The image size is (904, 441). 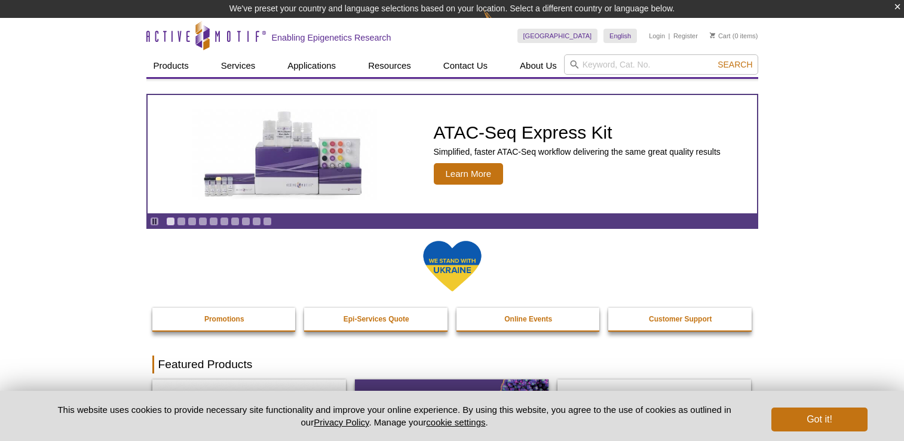 I want to click on a: Go to slide 5, so click(x=213, y=221).